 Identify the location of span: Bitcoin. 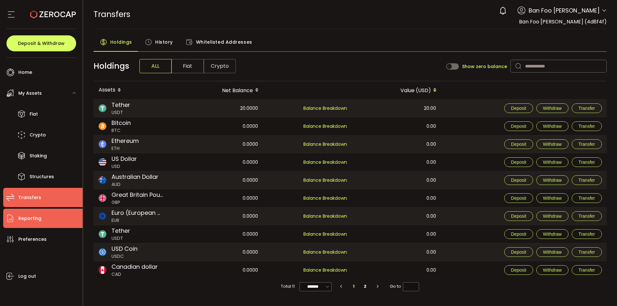
(121, 123).